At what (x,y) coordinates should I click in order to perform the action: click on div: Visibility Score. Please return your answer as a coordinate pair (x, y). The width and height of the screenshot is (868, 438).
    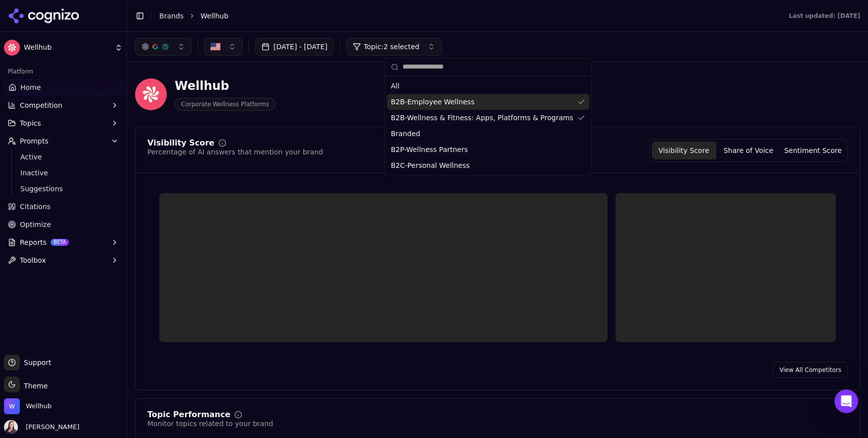
    Looking at the image, I should click on (181, 143).